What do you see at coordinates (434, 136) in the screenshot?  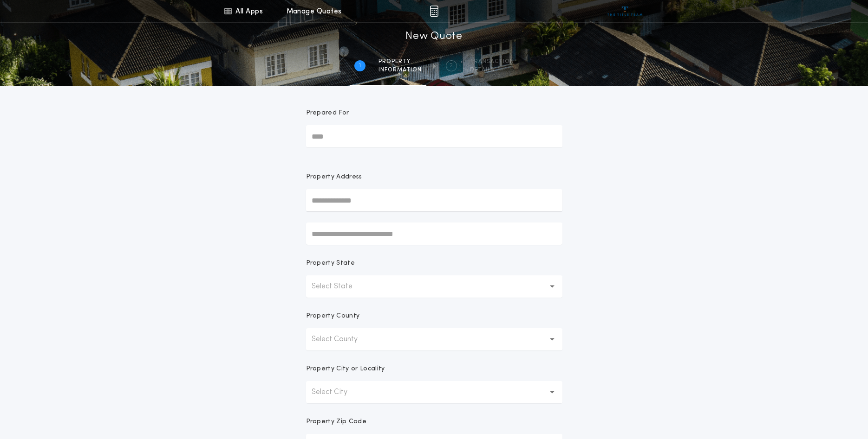 I see `input: Prepared For` at bounding box center [434, 136].